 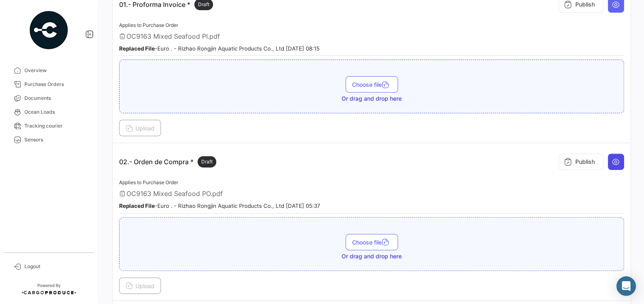 I want to click on span: Sensors, so click(x=56, y=140).